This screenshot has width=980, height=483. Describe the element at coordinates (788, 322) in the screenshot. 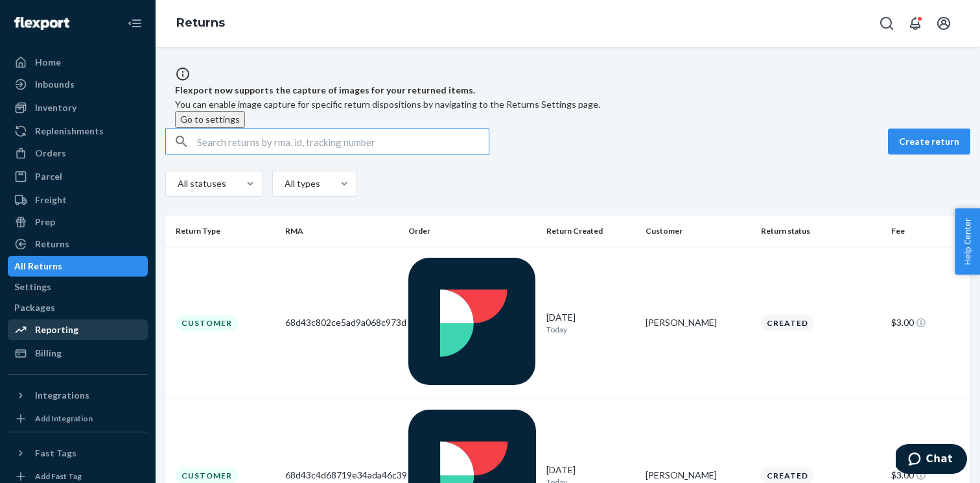

I see `div: Created` at that location.